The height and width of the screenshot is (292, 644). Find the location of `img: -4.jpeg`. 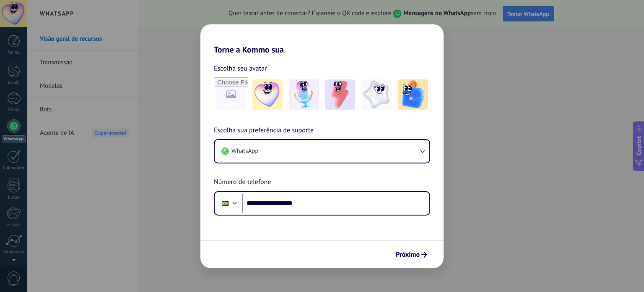

img: -4.jpeg is located at coordinates (377, 94).